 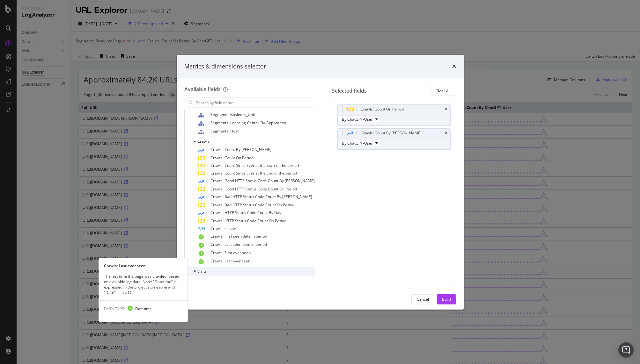 What do you see at coordinates (143, 266) in the screenshot?
I see `div: Crawls: Last ever seen` at bounding box center [143, 266].